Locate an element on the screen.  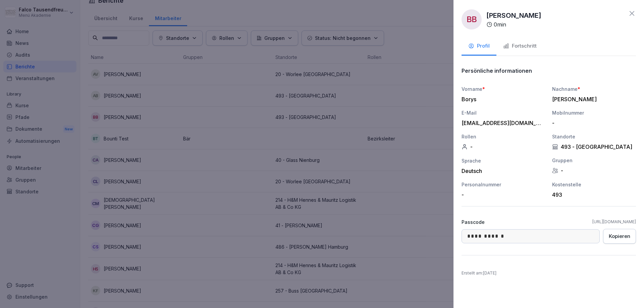
div: Vorname is located at coordinates (503, 89).